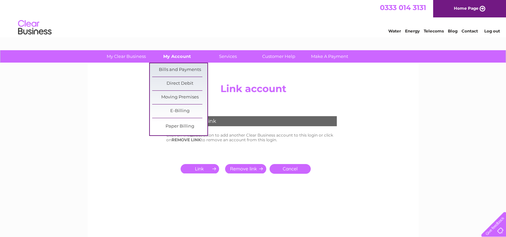 The image size is (506, 237). What do you see at coordinates (179, 111) in the screenshot?
I see `a: E-Billing` at bounding box center [179, 111].